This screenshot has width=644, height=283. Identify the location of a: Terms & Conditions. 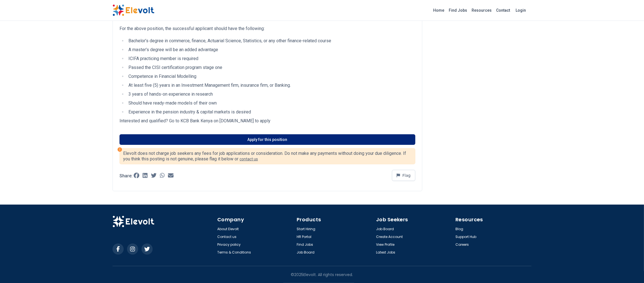
(234, 253).